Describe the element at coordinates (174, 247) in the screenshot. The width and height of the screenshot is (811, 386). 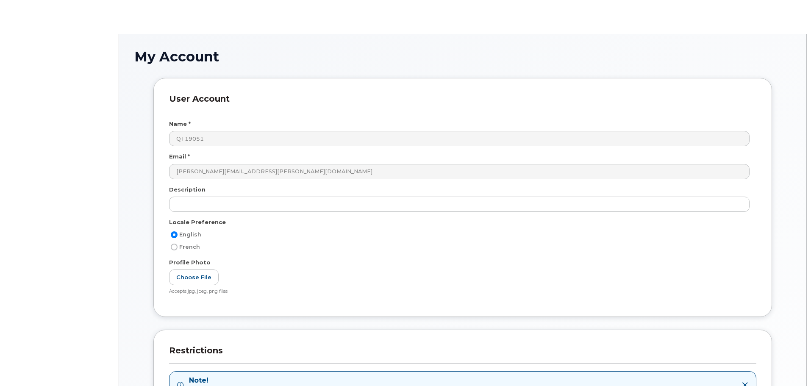
I see `input: French` at that location.